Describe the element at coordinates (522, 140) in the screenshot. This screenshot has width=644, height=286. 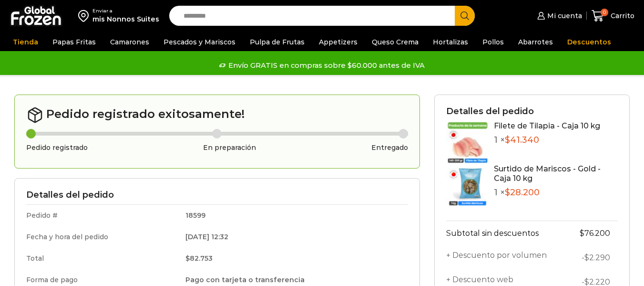
I see `bdi: 41.340` at that location.